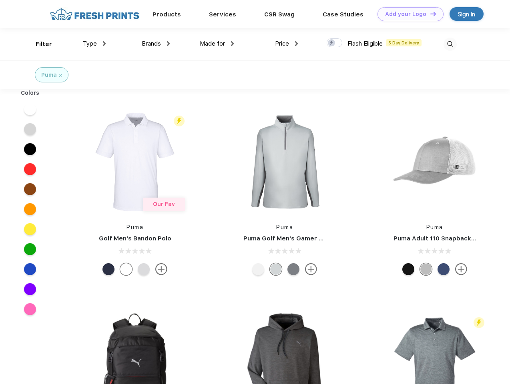 The width and height of the screenshot is (510, 384). Describe the element at coordinates (164, 204) in the screenshot. I see `span: Our Fav` at that location.